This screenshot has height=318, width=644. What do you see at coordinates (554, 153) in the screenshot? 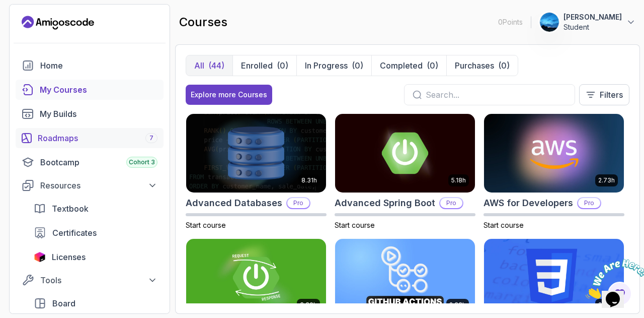
I see `img: AWS for Developers card` at bounding box center [554, 153].